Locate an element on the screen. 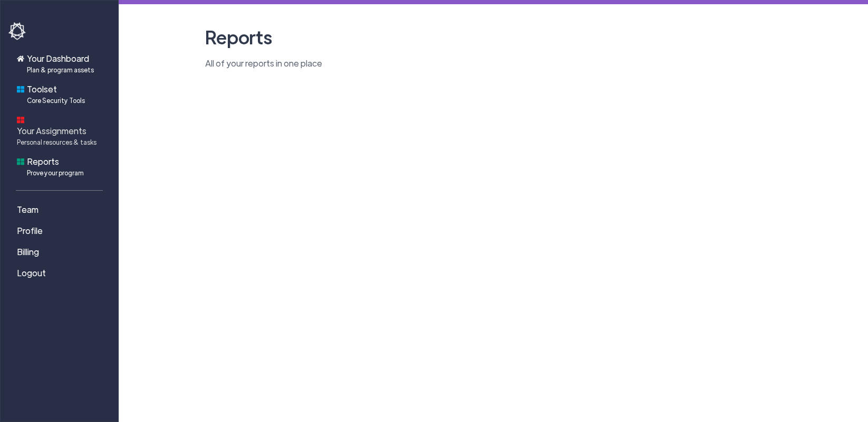 Image resolution: width=868 pixels, height=422 pixels. a: ToolsetCore Security Tools is located at coordinates (61, 94).